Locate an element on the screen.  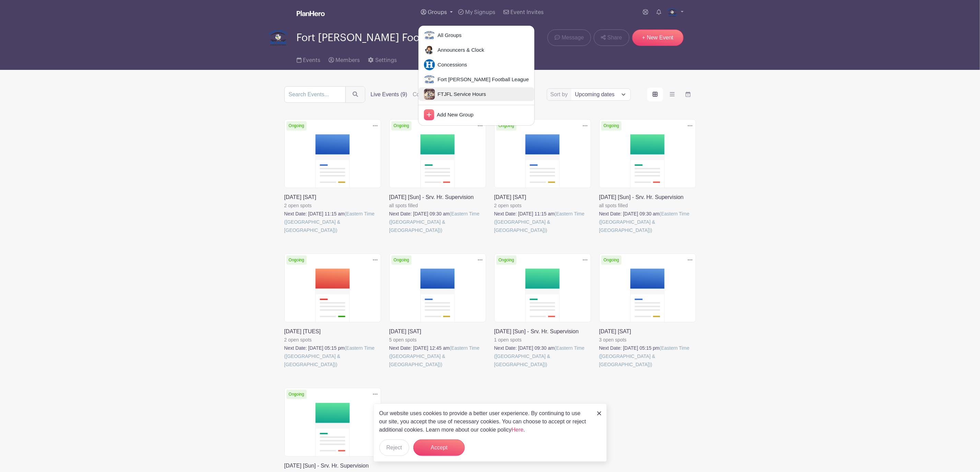
img: logo_white-6c42ec7e38ccf1d336a20a19083b03d10ae64f83f12c07503d8b9e83406b4c7d.svg is located at coordinates (310, 14).